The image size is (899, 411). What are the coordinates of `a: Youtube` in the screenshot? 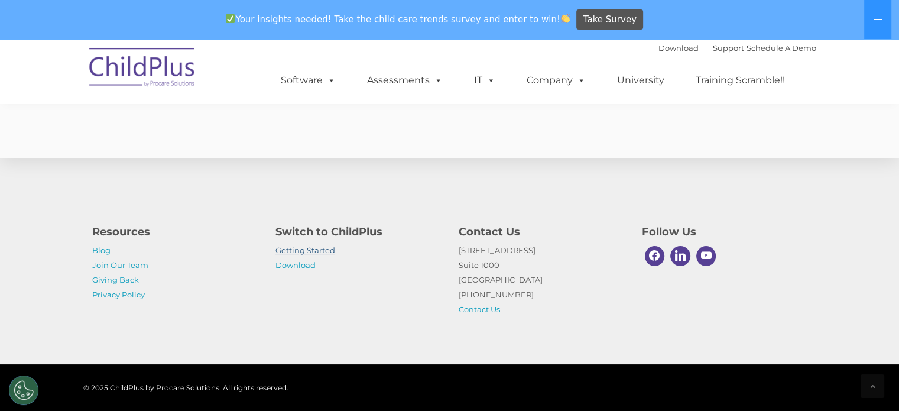 It's located at (706, 256).